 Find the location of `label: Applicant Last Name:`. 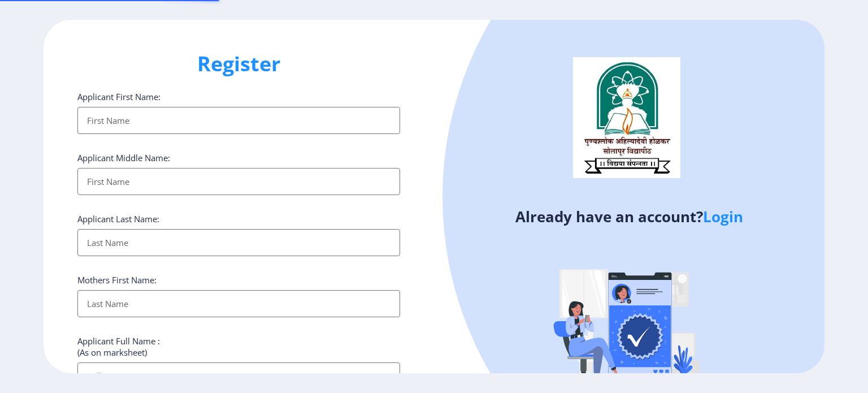

label: Applicant Last Name: is located at coordinates (118, 218).